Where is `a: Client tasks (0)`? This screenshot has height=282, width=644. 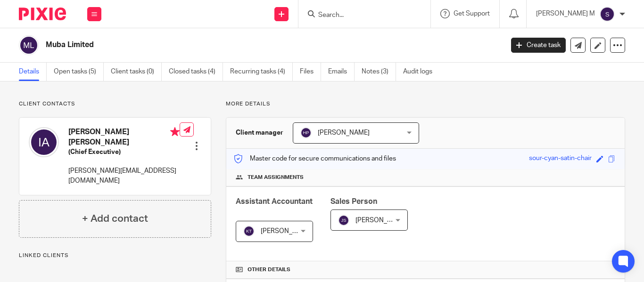 a: Client tasks (0) is located at coordinates (137, 71).